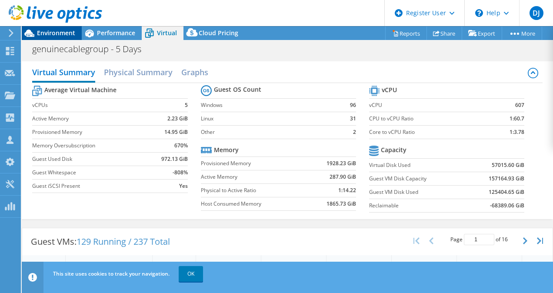  What do you see at coordinates (418, 206) in the screenshot?
I see `label: Reclaimable` at bounding box center [418, 206].